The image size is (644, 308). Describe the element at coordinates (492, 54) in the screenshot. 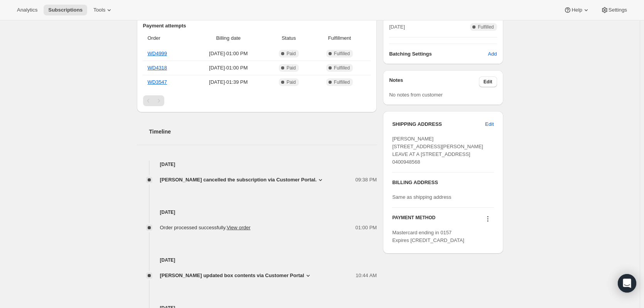

I see `span: Add` at that location.